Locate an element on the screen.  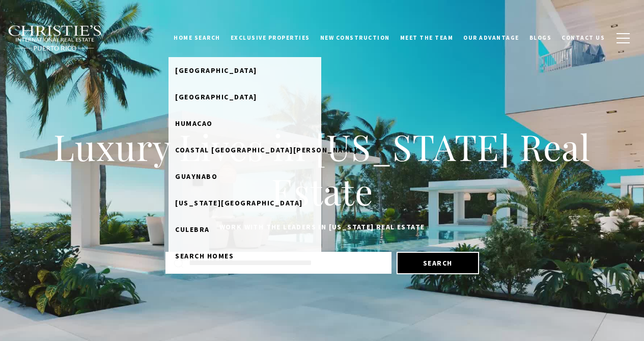
span: Exclusive Properties is located at coordinates (270, 38).